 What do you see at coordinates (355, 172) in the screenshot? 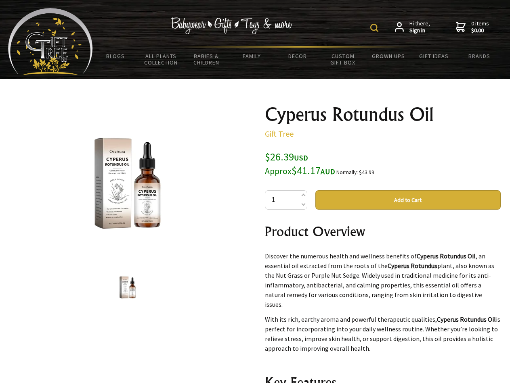
I see `small: Normally: $43.99` at bounding box center [355, 172].